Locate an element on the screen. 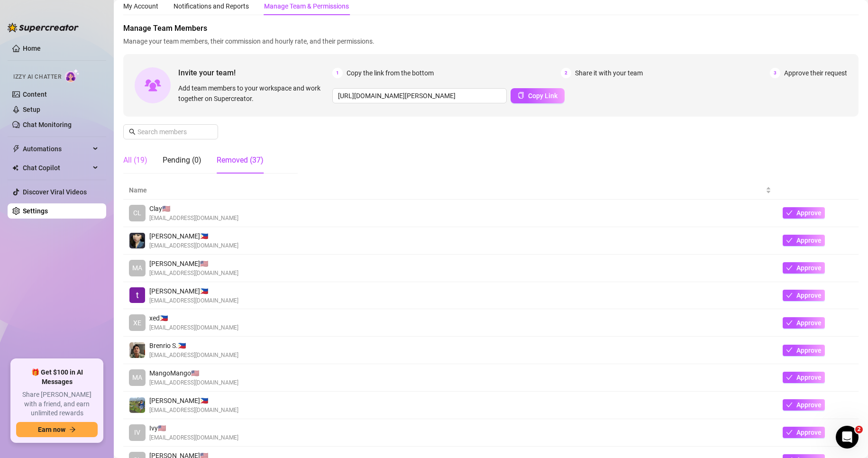  span: arrow-right is located at coordinates (73, 429).